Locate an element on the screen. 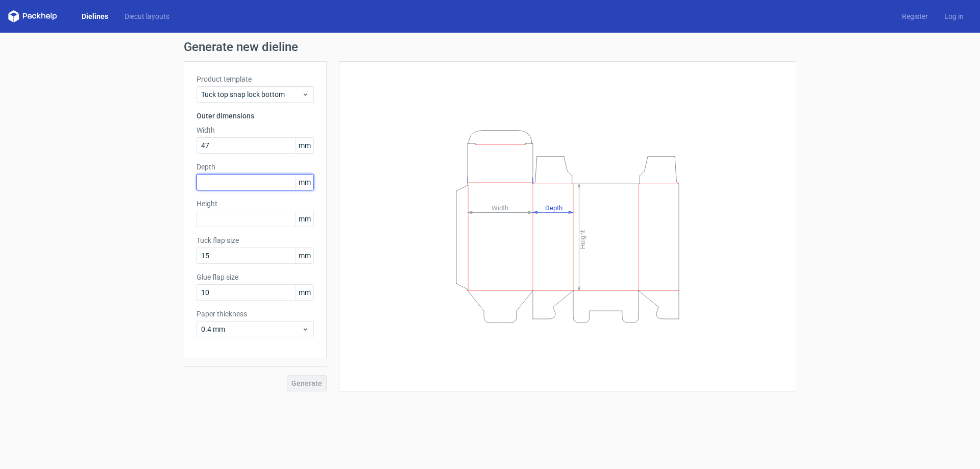 Image resolution: width=980 pixels, height=469 pixels. a: Diecut layouts is located at coordinates (147, 16).